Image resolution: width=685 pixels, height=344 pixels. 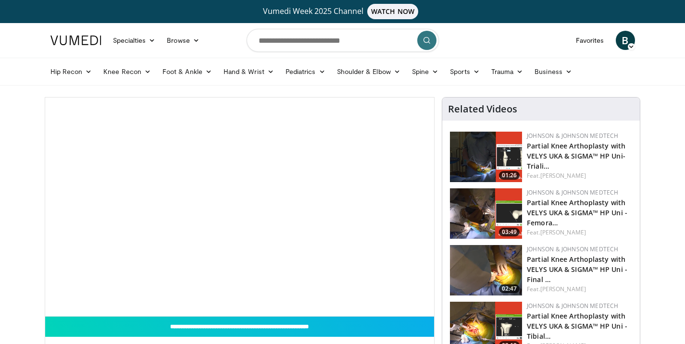 What do you see at coordinates (249, 72) in the screenshot?
I see `a: Hand & Wrist` at bounding box center [249, 72].